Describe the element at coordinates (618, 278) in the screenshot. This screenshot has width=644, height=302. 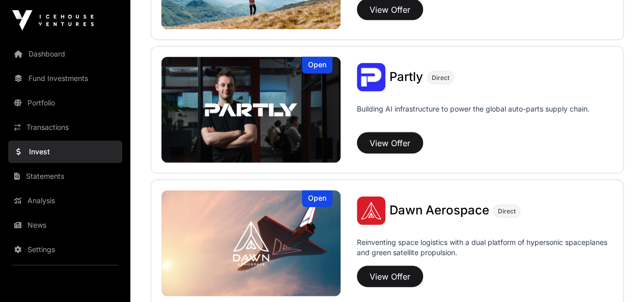
I see `div: Chat Widget` at that location.